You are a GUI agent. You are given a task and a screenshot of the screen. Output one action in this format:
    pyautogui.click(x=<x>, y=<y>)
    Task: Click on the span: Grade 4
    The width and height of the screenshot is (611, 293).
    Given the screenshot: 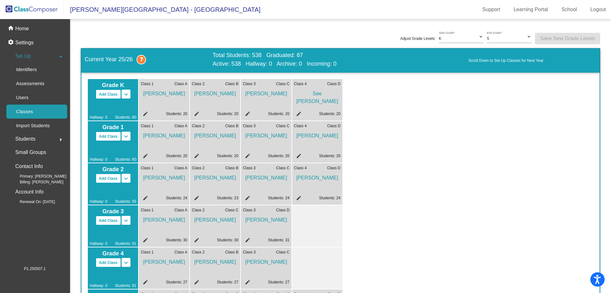 What is the action you would take?
    pyautogui.click(x=113, y=253)
    